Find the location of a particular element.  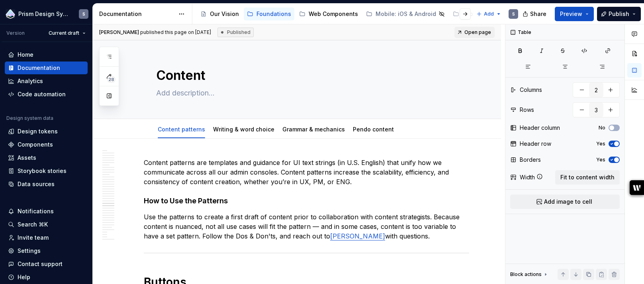

button: Share is located at coordinates (535, 14).